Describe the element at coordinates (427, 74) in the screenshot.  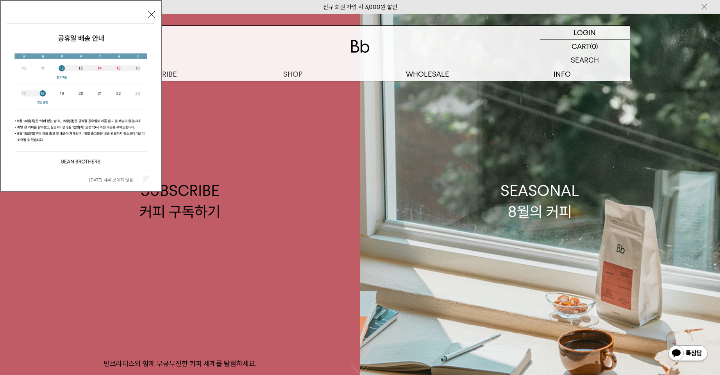
I see `p: WHOLESALE` at that location.